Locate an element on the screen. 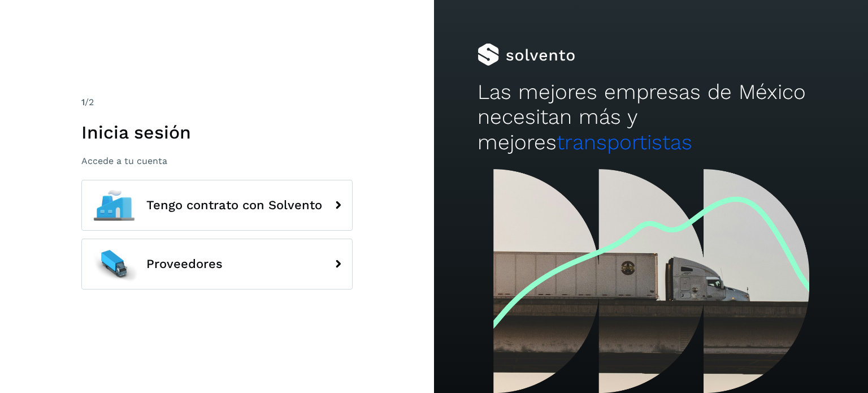 The width and height of the screenshot is (868, 393). h1: Inicia sesión is located at coordinates (217, 132).